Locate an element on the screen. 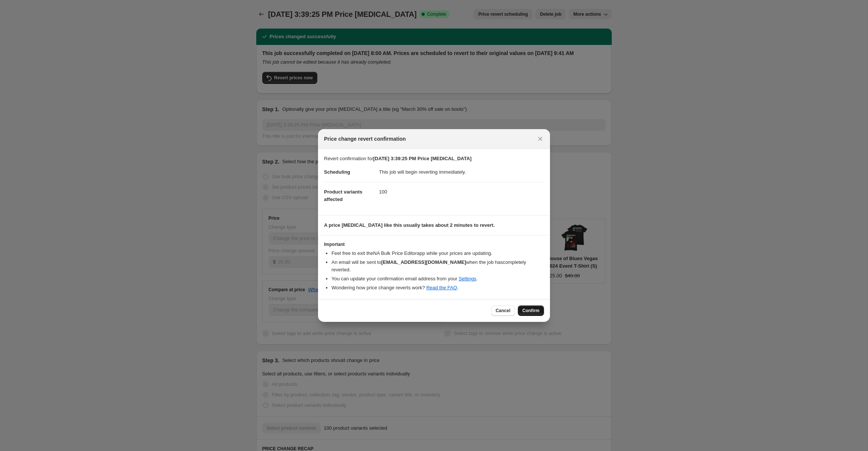 The height and width of the screenshot is (451, 868). span: Price change revert confirmation is located at coordinates (365, 139).